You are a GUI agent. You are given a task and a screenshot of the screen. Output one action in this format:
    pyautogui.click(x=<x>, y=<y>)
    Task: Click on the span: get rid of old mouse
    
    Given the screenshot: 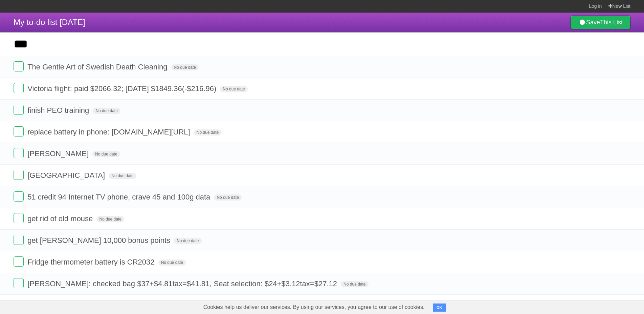 What is the action you would take?
    pyautogui.click(x=61, y=218)
    